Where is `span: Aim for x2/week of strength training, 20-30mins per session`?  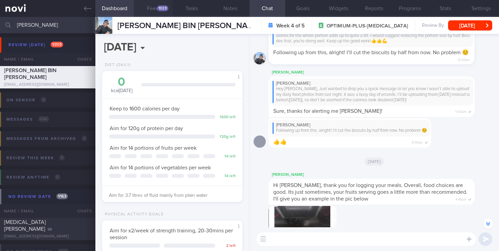
span: Aim for x2/week of strength training, 20-30mins per session is located at coordinates (171, 234).